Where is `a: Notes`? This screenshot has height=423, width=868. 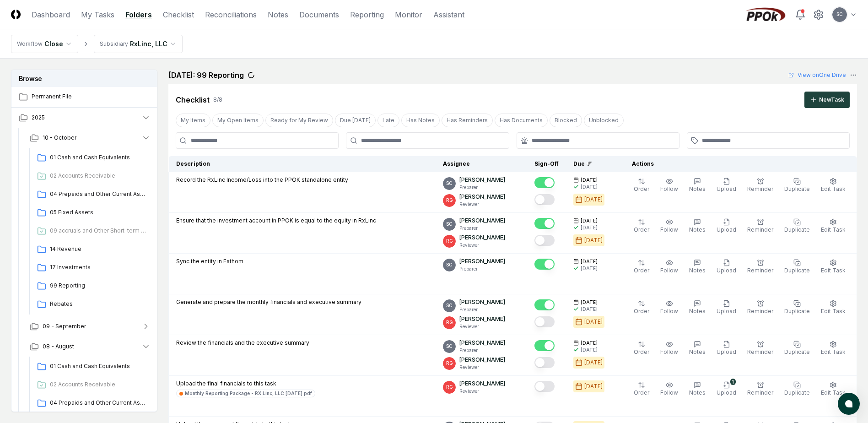
a: Notes is located at coordinates (278, 15).